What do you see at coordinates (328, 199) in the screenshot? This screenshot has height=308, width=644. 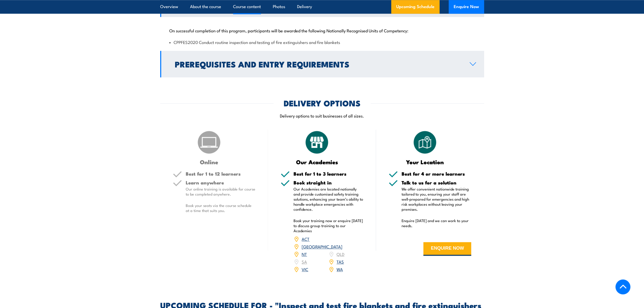 I see `p: Our Academies are located nationally and provide customised safety training solutions, enhancing ...` at bounding box center [328, 199].